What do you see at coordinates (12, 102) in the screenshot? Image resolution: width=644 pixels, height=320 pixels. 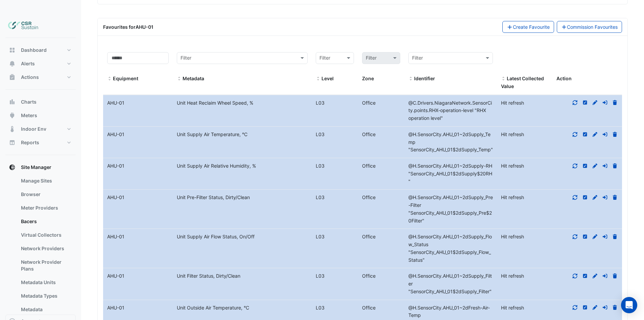 I see `app-icon: Charts` at bounding box center [12, 102].